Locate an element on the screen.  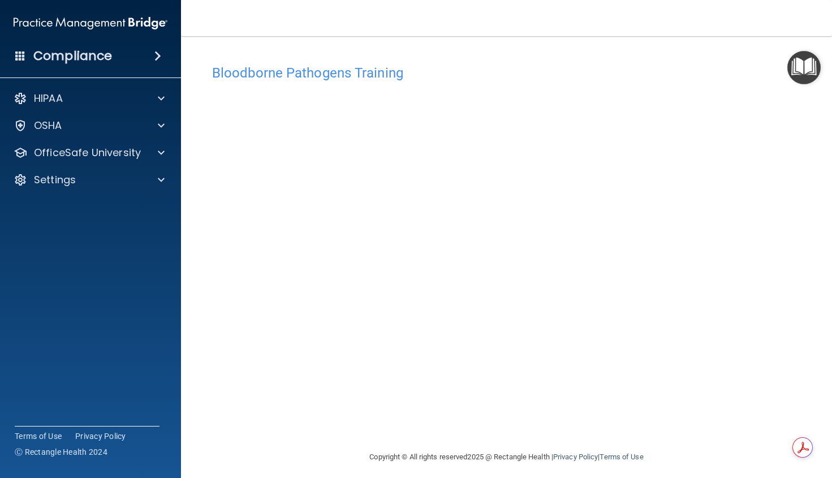
a: OfficeSafe University is located at coordinates (89, 153).